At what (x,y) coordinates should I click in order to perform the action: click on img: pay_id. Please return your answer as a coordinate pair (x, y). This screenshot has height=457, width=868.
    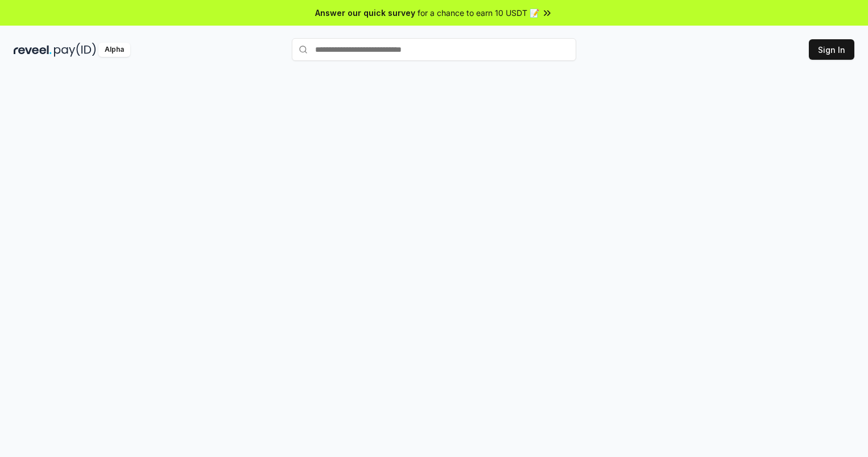
    Looking at the image, I should click on (75, 49).